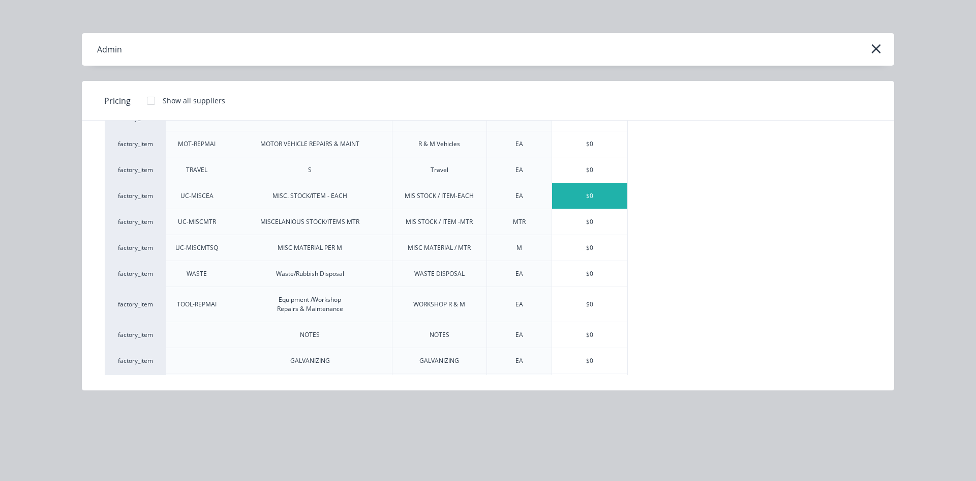  What do you see at coordinates (197, 248) in the screenshot?
I see `div: UC-MISCMTSQ` at bounding box center [197, 248].